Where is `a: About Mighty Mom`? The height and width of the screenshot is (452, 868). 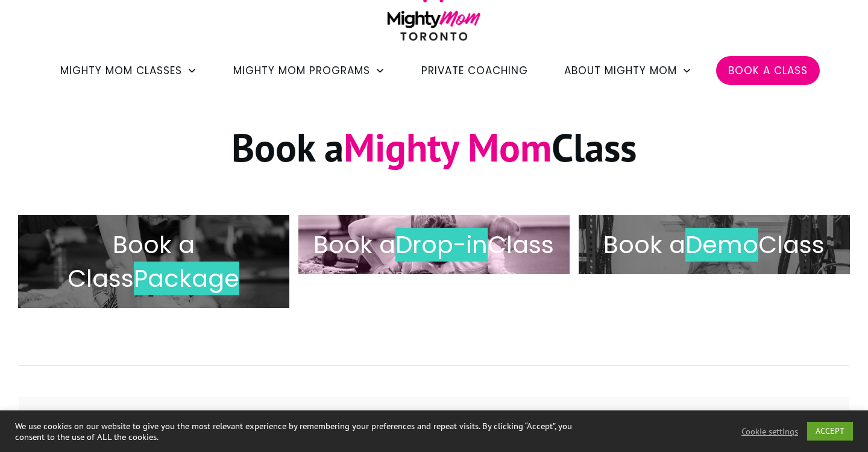
a: About Mighty Mom is located at coordinates (628, 70).